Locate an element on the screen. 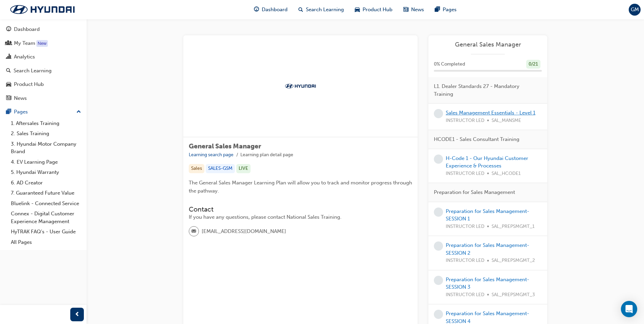 This screenshot has width=644, height=324. a: car-iconProduct Hub is located at coordinates (374, 9).